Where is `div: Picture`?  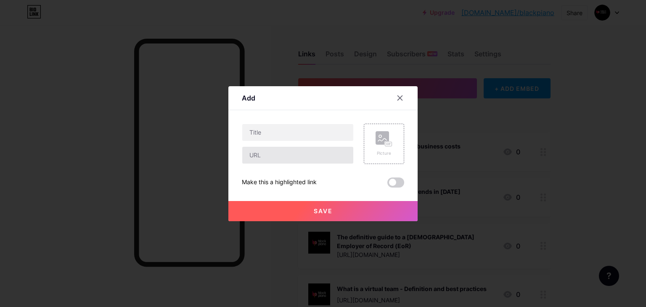 div: Picture is located at coordinates (384, 153).